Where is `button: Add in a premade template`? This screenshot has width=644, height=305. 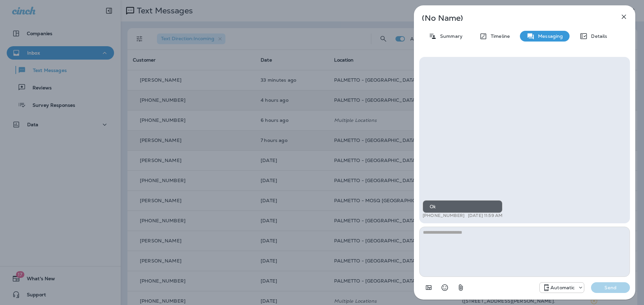
button: Add in a premade template is located at coordinates (429, 288).